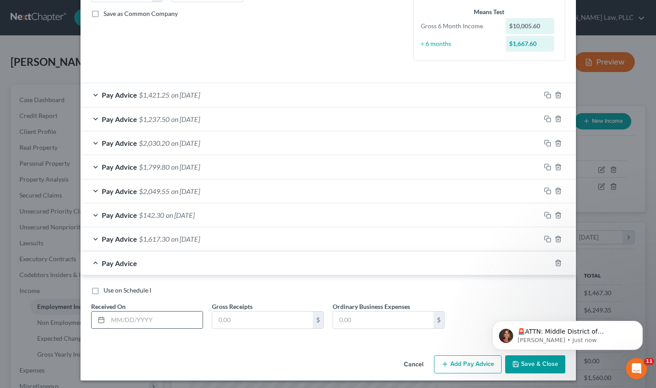 This screenshot has width=656, height=388. What do you see at coordinates (27, 34) in the screenshot?
I see `img: Profile image for Katie` at bounding box center [27, 34].